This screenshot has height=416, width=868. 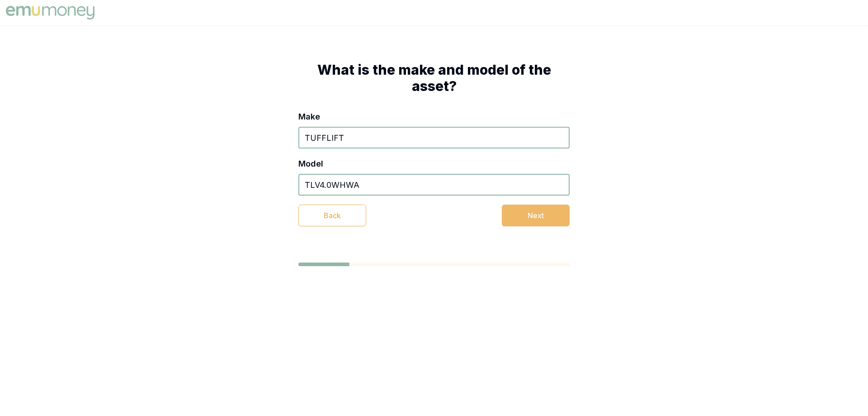 I want to click on label: Make, so click(x=309, y=116).